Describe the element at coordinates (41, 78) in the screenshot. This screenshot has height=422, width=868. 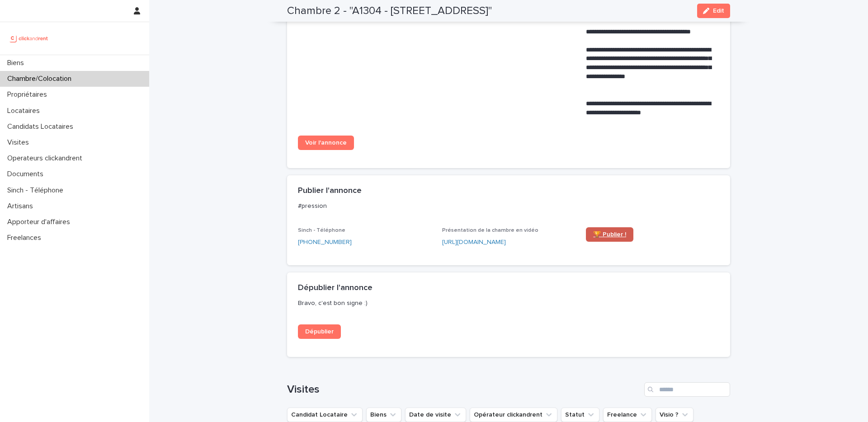
I see `p: Chambre/Colocation` at that location.